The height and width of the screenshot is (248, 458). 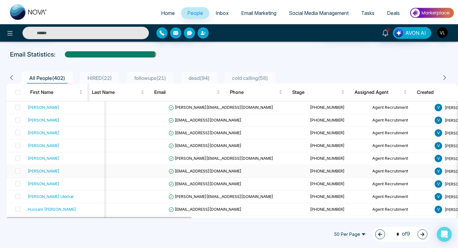 I want to click on a: 1, so click(x=385, y=32).